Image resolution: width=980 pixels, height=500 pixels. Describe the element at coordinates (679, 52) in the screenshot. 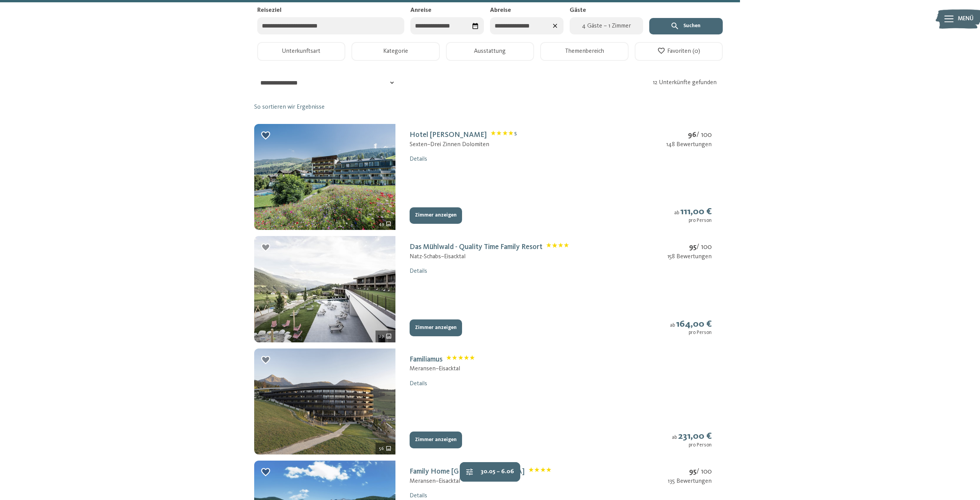

I see `button: Favoriten (0)` at that location.